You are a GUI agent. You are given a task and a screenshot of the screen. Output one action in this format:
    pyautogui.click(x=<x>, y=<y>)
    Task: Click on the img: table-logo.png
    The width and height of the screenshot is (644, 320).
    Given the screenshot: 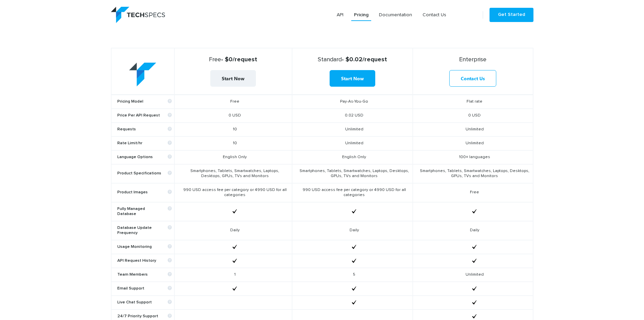 What is the action you would take?
    pyautogui.click(x=143, y=75)
    